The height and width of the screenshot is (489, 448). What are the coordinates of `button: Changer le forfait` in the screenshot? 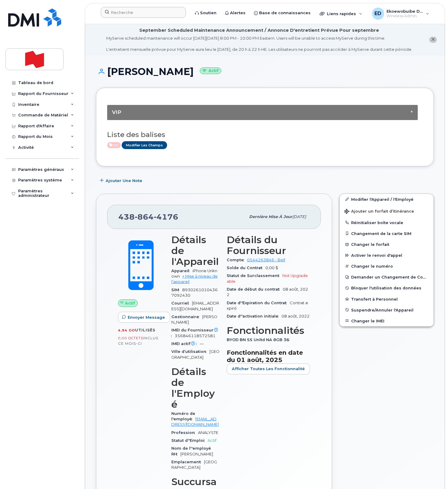 It's located at (386, 244).